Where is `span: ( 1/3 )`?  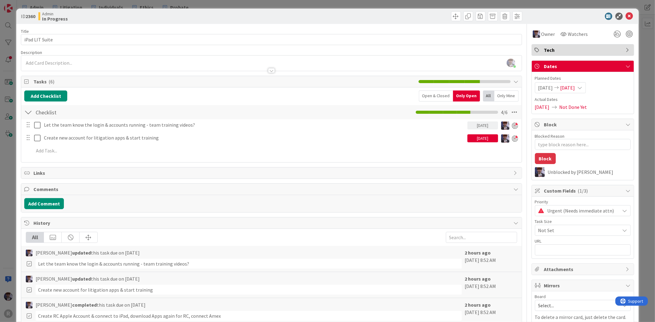
span: ( 1/3 ) is located at coordinates (583, 191).